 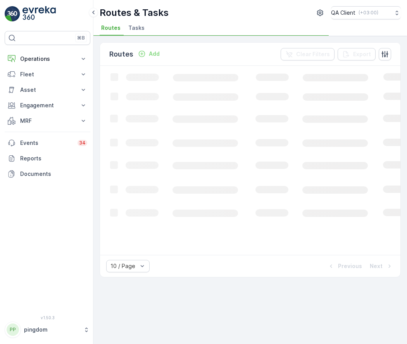 What do you see at coordinates (12, 14) in the screenshot?
I see `img: logo` at bounding box center [12, 14].